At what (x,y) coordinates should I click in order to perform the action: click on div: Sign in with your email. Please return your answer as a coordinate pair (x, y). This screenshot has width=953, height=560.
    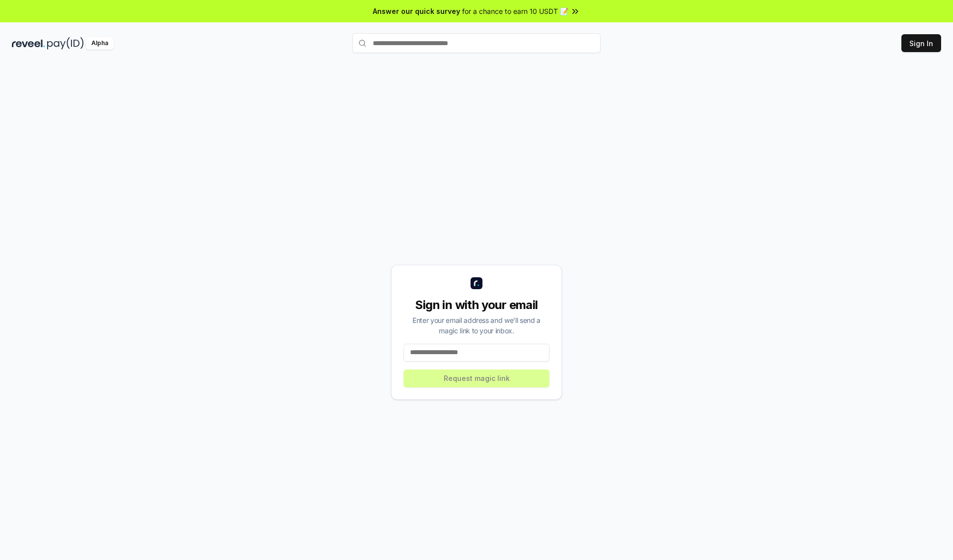
    Looking at the image, I should click on (476, 305).